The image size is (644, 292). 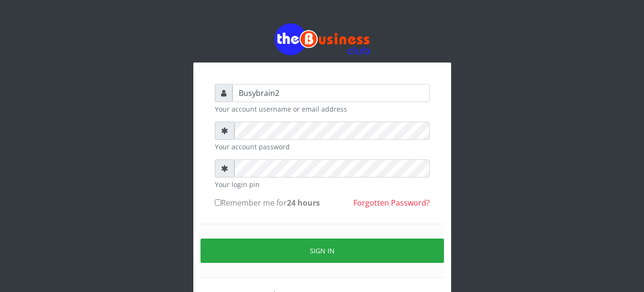 I want to click on button: Sign in, so click(x=322, y=251).